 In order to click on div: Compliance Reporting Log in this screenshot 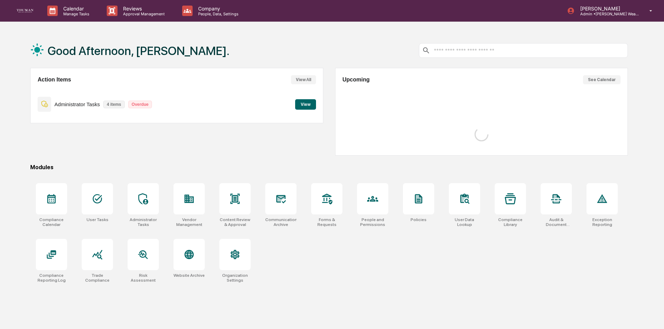, I will do `click(51, 277)`.